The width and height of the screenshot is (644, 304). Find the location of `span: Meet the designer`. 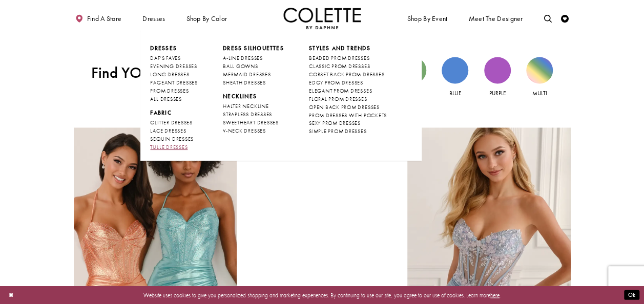

span: Meet the designer is located at coordinates (495, 19).